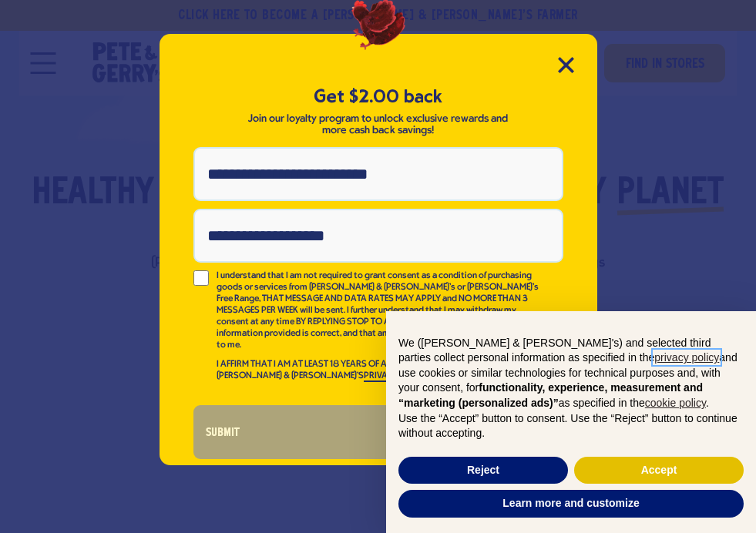 The height and width of the screenshot is (533, 756). Describe the element at coordinates (676, 403) in the screenshot. I see `a: cookie policy` at that location.